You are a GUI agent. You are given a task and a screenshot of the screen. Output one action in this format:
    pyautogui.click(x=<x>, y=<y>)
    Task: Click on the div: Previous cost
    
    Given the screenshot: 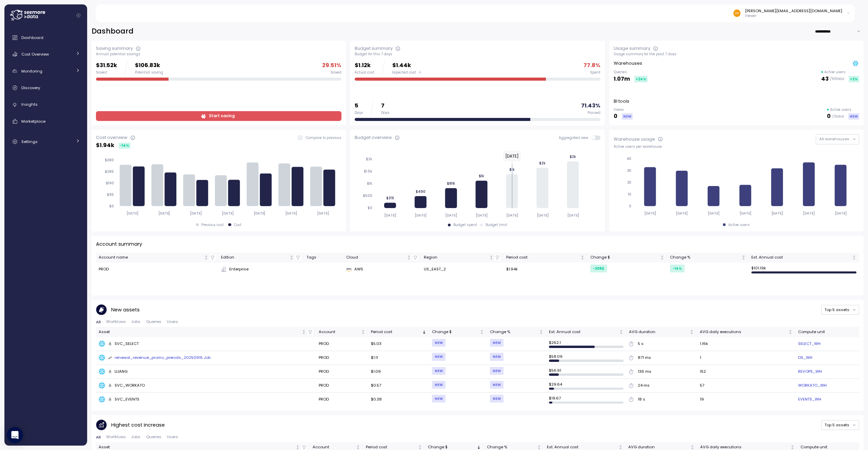 What is the action you would take?
    pyautogui.click(x=213, y=225)
    